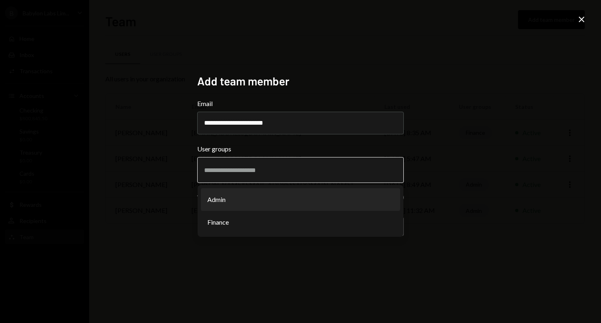 The width and height of the screenshot is (601, 323). What do you see at coordinates (301, 149) in the screenshot?
I see `label: User groups` at bounding box center [301, 149].